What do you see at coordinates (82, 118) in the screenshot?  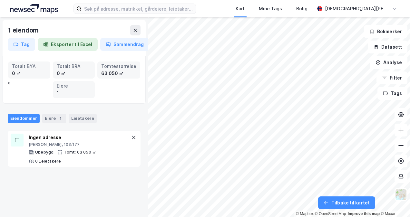 I see `div: Leietakere` at bounding box center [82, 118].